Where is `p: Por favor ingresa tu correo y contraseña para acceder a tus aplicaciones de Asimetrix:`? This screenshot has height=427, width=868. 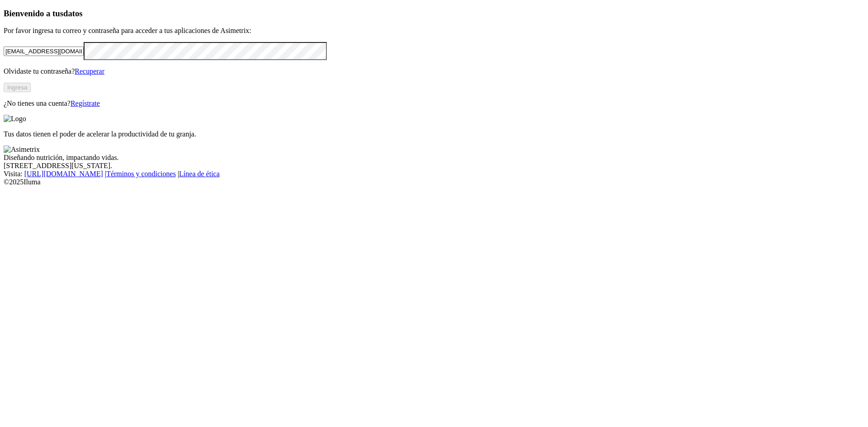
p: Por favor ingresa tu correo y contraseña para acceder a tus aplicaciones de Asimetrix: is located at coordinates (434, 31).